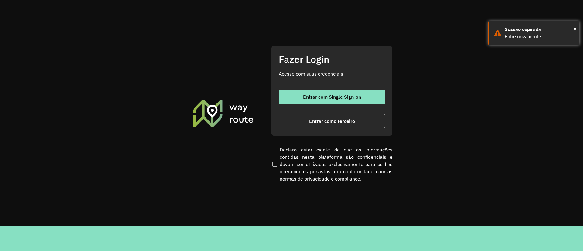 The width and height of the screenshot is (583, 251). Describe the element at coordinates (332, 59) in the screenshot. I see `h2: Fazer Login` at that location.